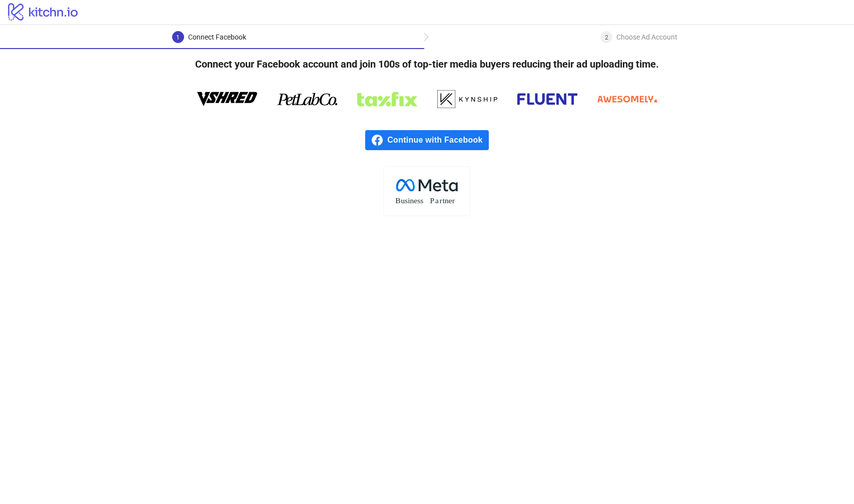  I want to click on a: Continue with Facebook, so click(427, 140).